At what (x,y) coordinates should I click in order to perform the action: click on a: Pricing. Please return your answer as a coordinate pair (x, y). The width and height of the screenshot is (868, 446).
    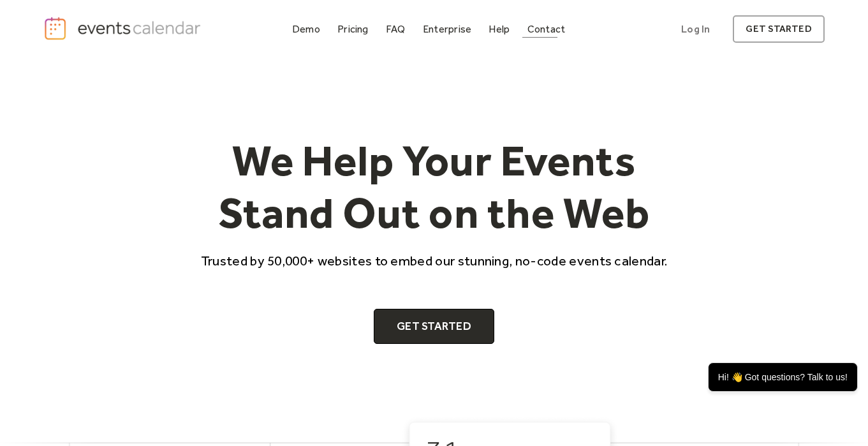
    Looking at the image, I should click on (353, 29).